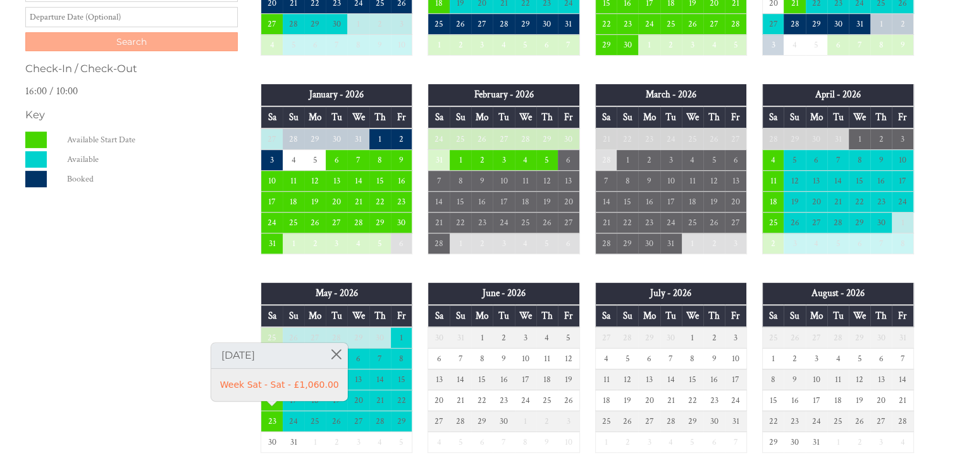 The height and width of the screenshot is (470, 962). Describe the element at coordinates (902, 181) in the screenshot. I see `td: 17` at that location.